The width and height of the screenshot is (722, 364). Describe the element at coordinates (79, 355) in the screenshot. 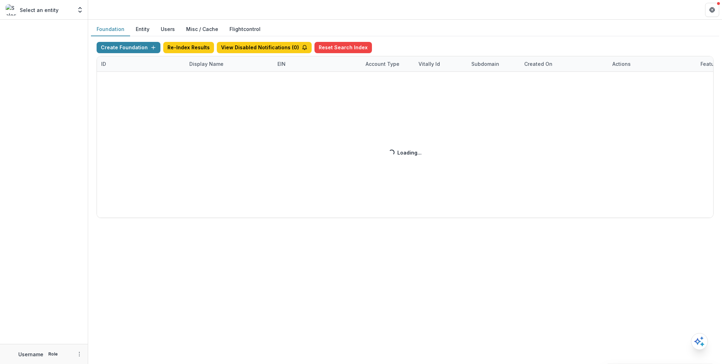

I see `button: More` at that location.